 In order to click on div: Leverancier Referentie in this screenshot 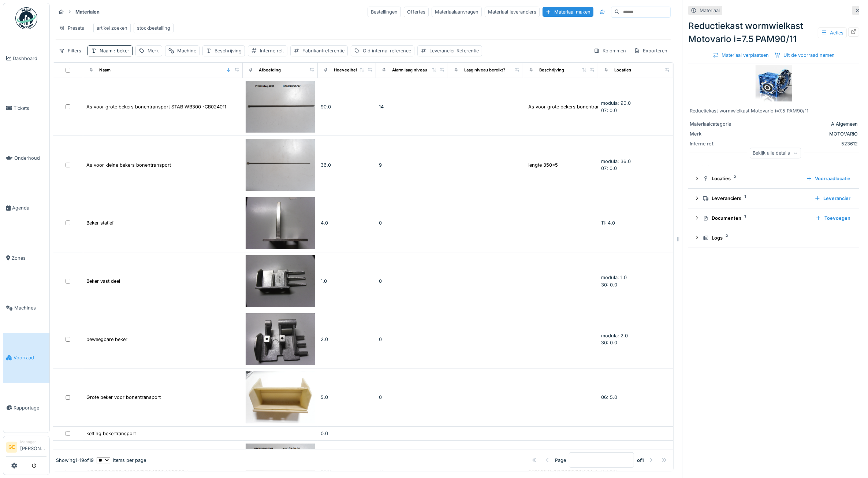, I will do `click(454, 51)`.